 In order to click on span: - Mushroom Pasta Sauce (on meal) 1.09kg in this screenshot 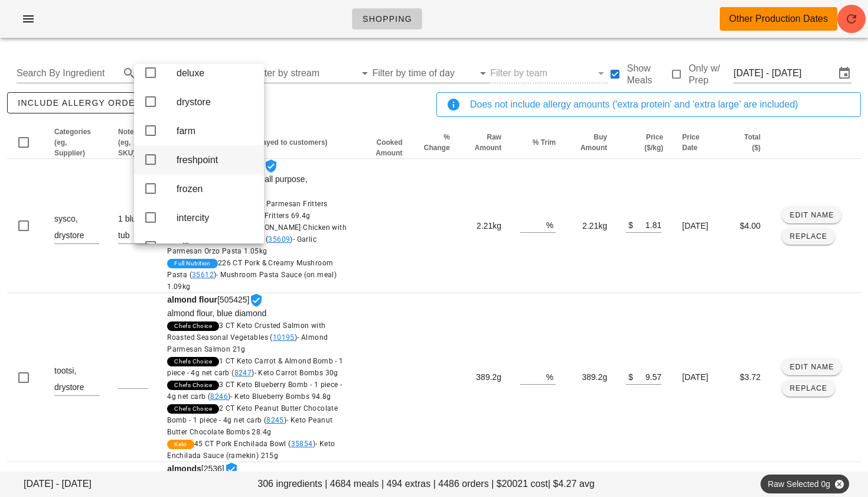, I will do `click(252, 281)`.